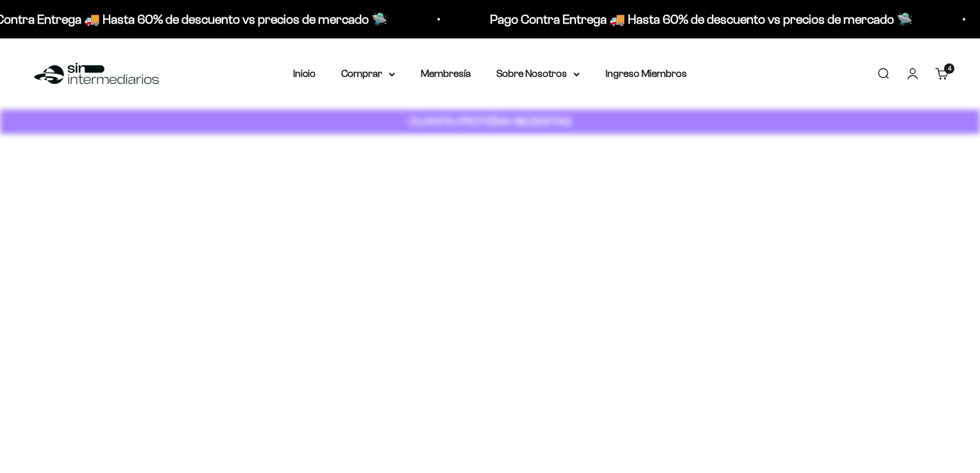 The height and width of the screenshot is (473, 980). What do you see at coordinates (490, 121) in the screenshot?
I see `strong: CUANTA PROTEÍNA NECESITAS` at bounding box center [490, 121].